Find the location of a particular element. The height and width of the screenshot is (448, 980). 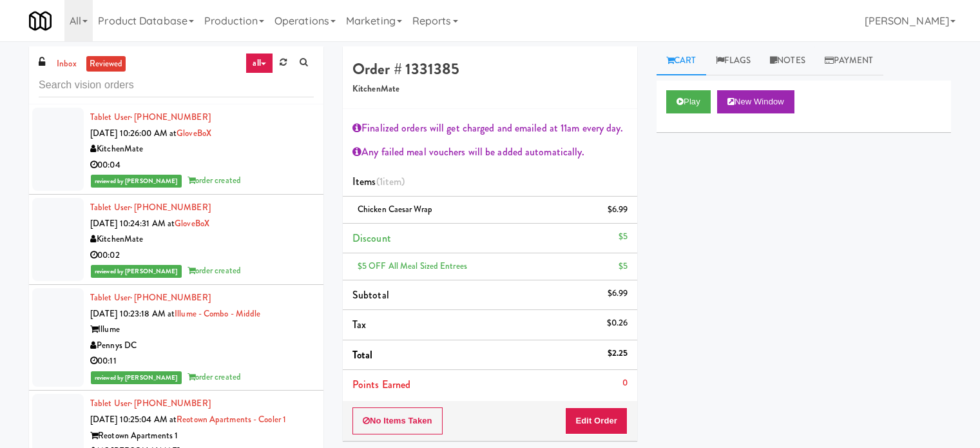

h4: Order # 1331385 is located at coordinates (490, 69).